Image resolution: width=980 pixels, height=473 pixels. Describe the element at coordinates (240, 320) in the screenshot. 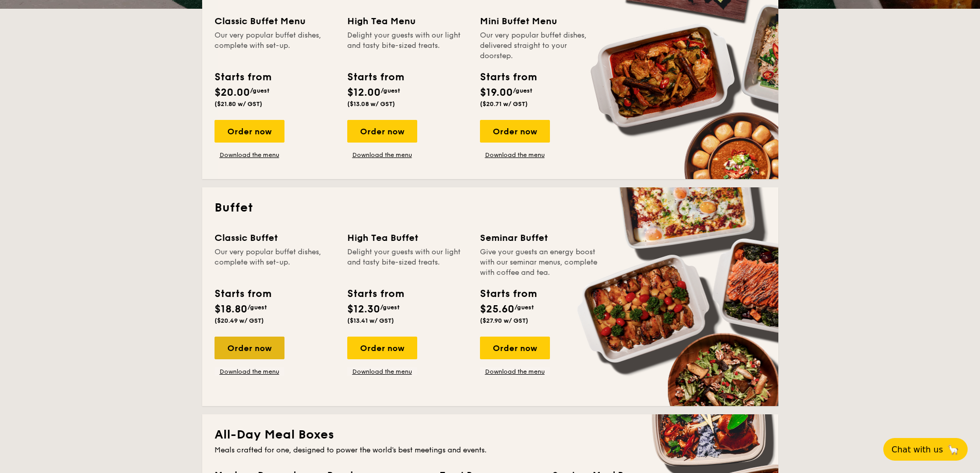

I see `span: ($20.49 w/ GST)` at that location.